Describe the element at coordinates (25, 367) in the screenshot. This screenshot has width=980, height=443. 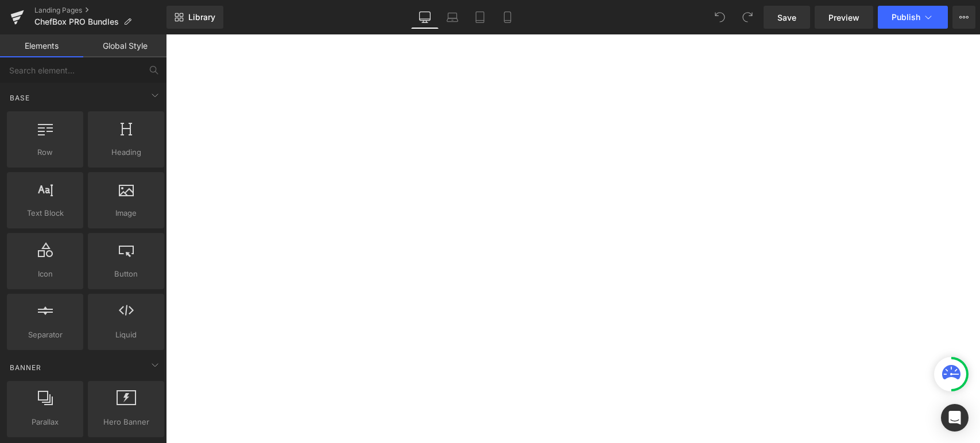
I see `span: Banner` at that location.